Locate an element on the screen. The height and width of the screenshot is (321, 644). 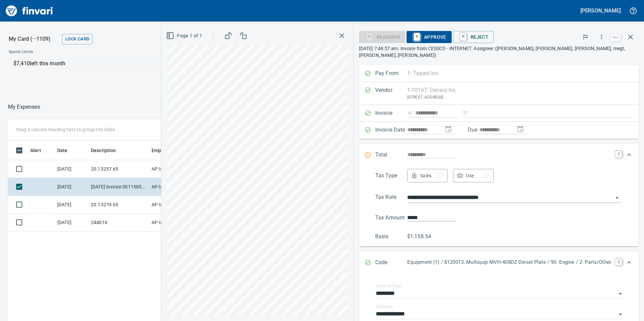
div: Sales is located at coordinates (431, 176).